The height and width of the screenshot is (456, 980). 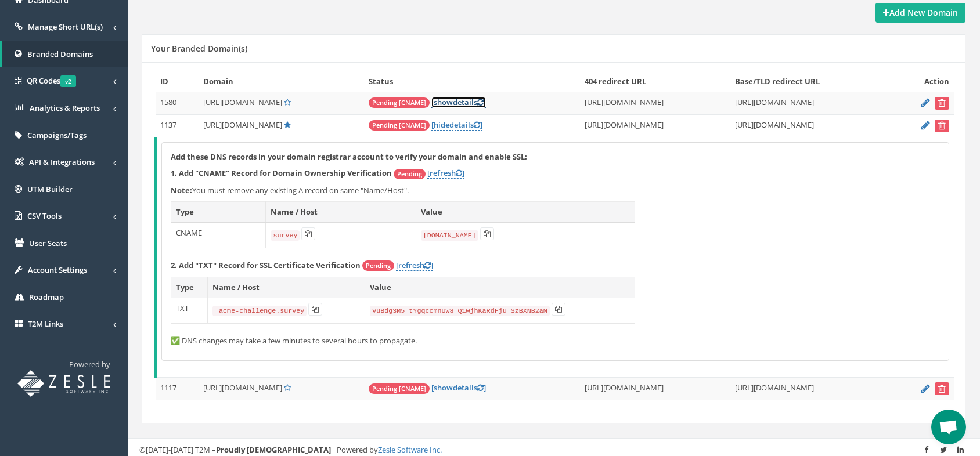 I want to click on code: _acme-challenge.survey, so click(x=259, y=311).